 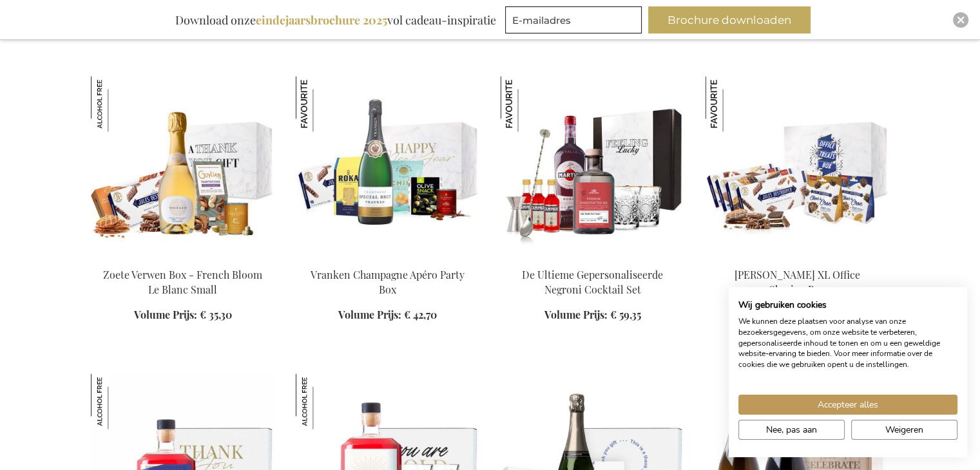 What do you see at coordinates (387, 281) in the screenshot?
I see `a: Vranken Champagne Apéro Party Box` at bounding box center [387, 281].